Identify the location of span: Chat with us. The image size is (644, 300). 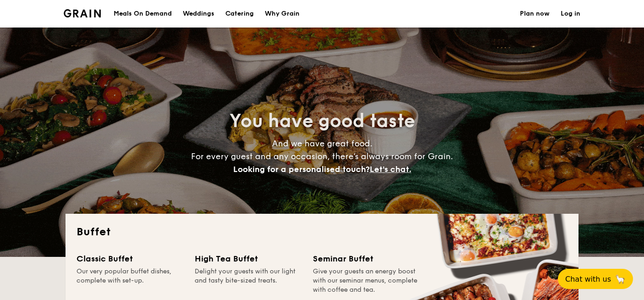
(588, 279).